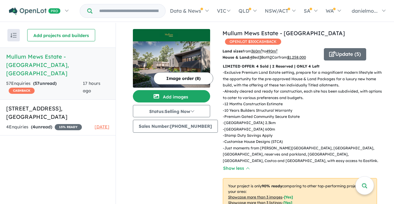 This screenshot has height=204, width=394. What do you see at coordinates (253, 42) in the screenshot?
I see `span: OPENLOT $ 300 CASHBACK` at bounding box center [253, 42].